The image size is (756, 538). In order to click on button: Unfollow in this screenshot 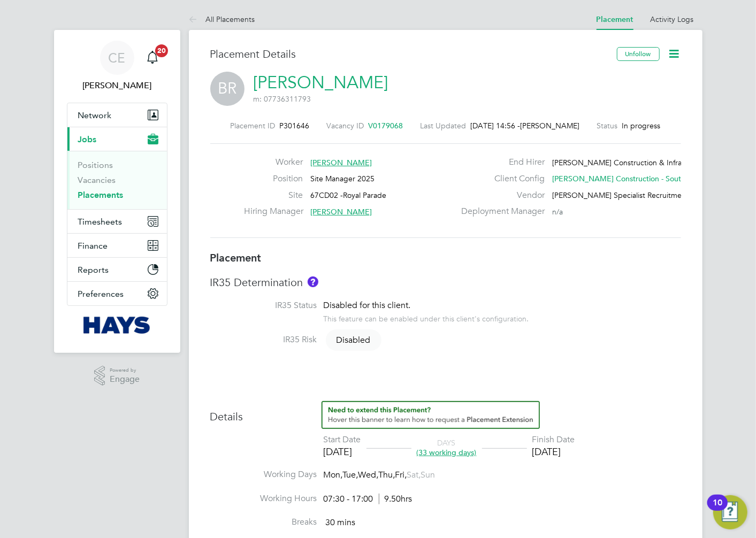, I will do `click(638, 54)`.